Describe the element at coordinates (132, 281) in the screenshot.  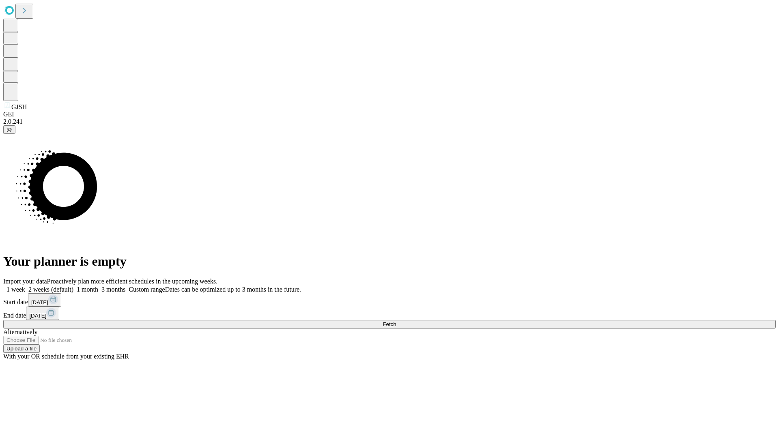
I see `span: Proactively plan more efficient schedules in the upcoming weeks.` at that location.